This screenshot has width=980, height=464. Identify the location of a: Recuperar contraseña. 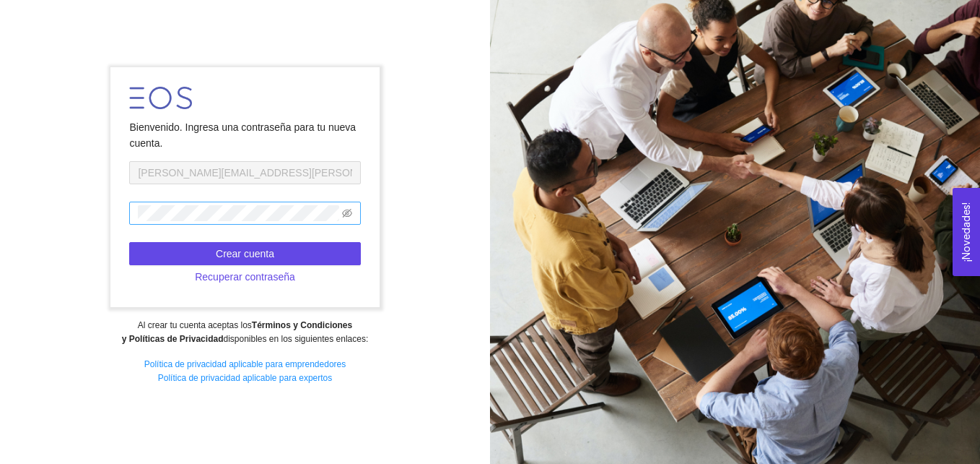
(245, 277).